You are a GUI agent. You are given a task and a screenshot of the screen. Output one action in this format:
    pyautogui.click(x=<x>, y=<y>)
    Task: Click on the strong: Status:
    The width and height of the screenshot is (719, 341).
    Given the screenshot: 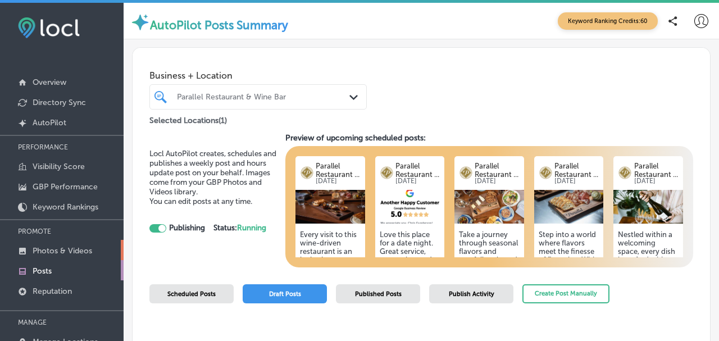 What is the action you would take?
    pyautogui.click(x=240, y=227)
    